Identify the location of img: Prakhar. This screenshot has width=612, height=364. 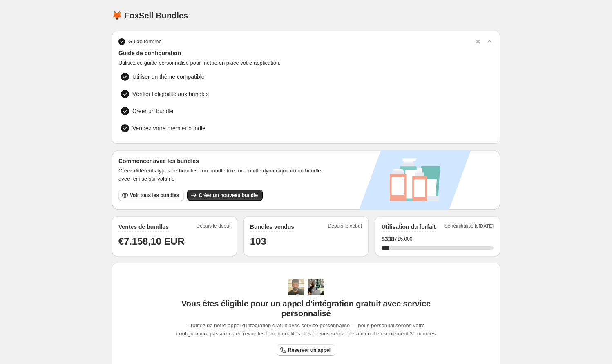
(316, 288).